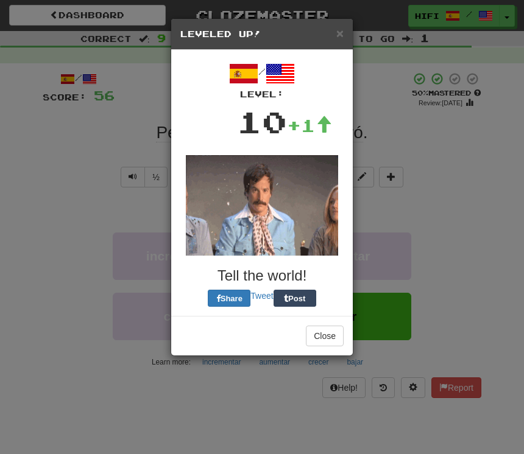  What do you see at coordinates (262, 94) in the screenshot?
I see `div: Level:` at bounding box center [262, 94].